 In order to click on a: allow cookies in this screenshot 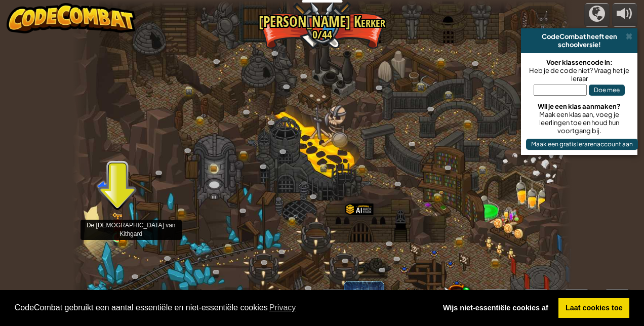, I will do `click(594, 308)`.